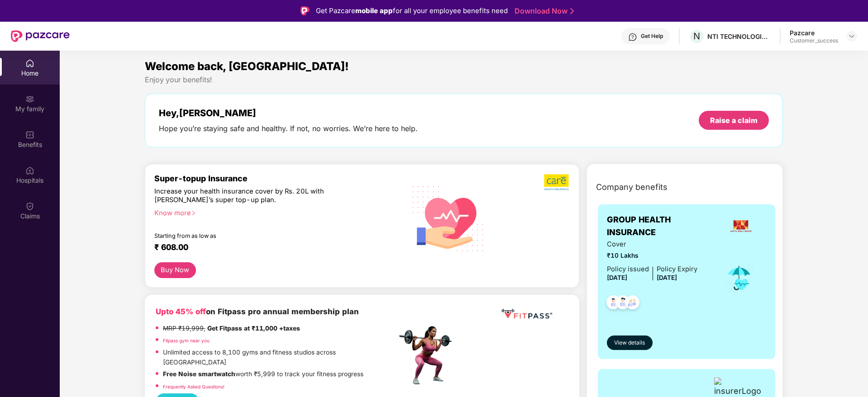 The height and width of the screenshot is (397, 868). Describe the element at coordinates (30, 206) in the screenshot. I see `img: svg+xml;base64,PHN2ZyBpZD0iQ2xhaW0iIHhtbG5zPSJodHRwOi8vd3d3LnczLm9yZy8yMDAwL3N2ZyIgd2lkdGg9IjIwIi...` at that location.